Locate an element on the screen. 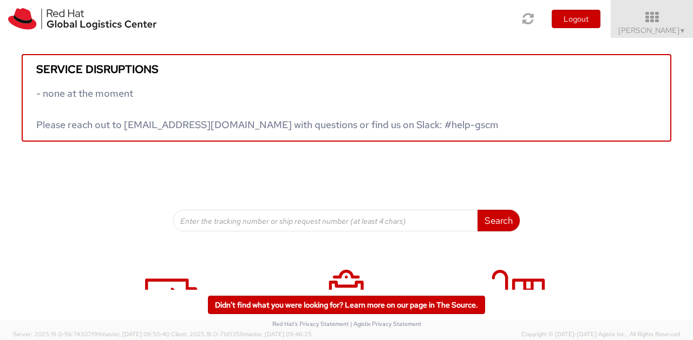 The height and width of the screenshot is (340, 693). h5: Service disruptions is located at coordinates (346, 69).